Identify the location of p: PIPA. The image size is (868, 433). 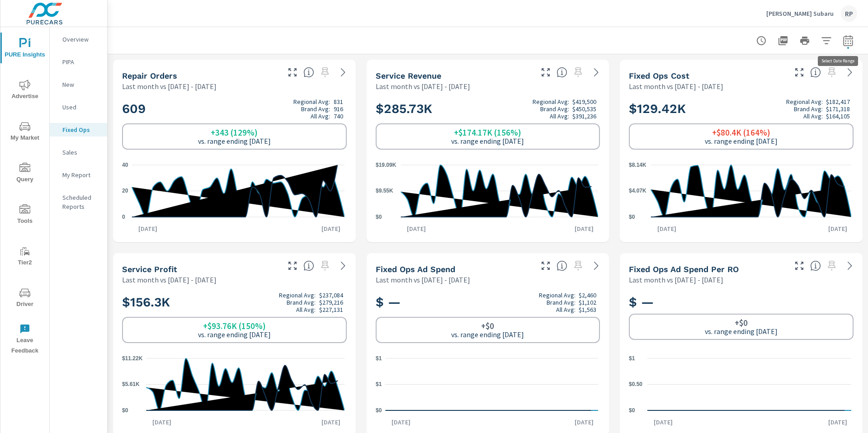
(81, 62).